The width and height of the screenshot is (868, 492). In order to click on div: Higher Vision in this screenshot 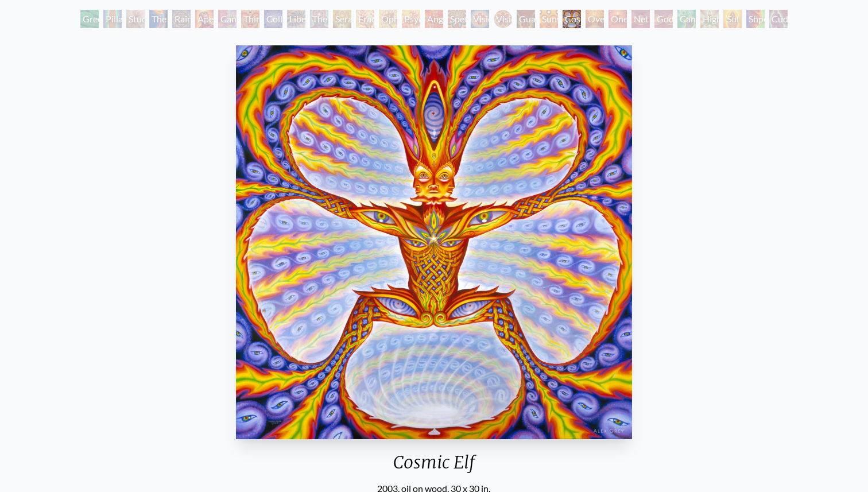, I will do `click(709, 19)`.